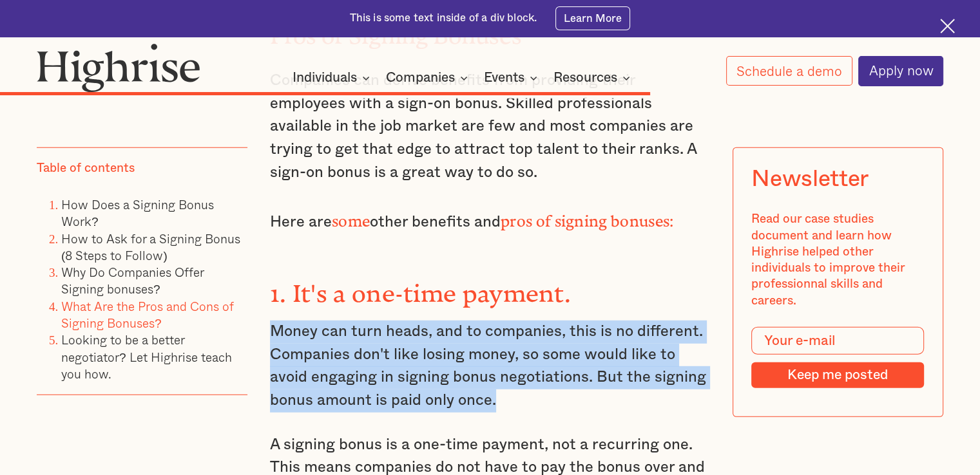 The height and width of the screenshot is (475, 980). What do you see at coordinates (839, 341) in the screenshot?
I see `input: Your e-mail` at bounding box center [839, 341].